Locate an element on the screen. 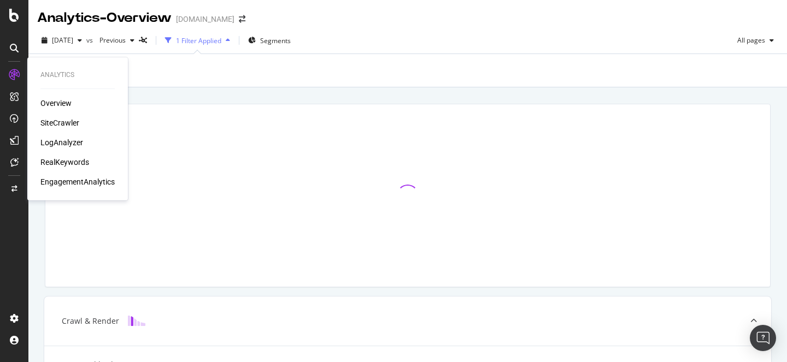 Image resolution: width=787 pixels, height=362 pixels. div: Open Intercom Messenger is located at coordinates (763, 338).